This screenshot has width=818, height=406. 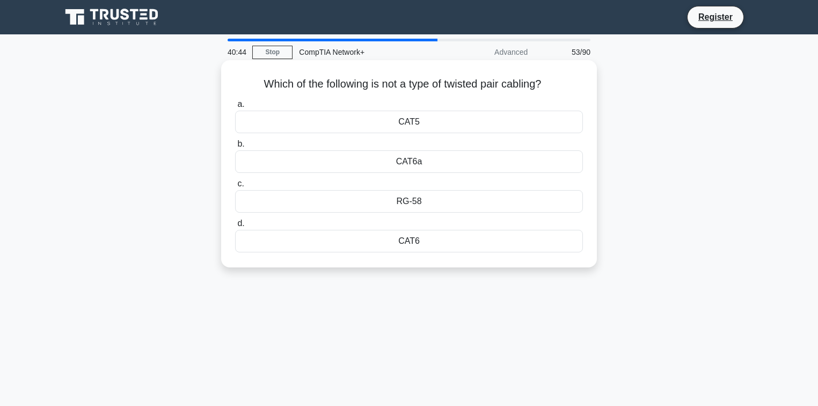 I want to click on div: Advanced, so click(x=487, y=52).